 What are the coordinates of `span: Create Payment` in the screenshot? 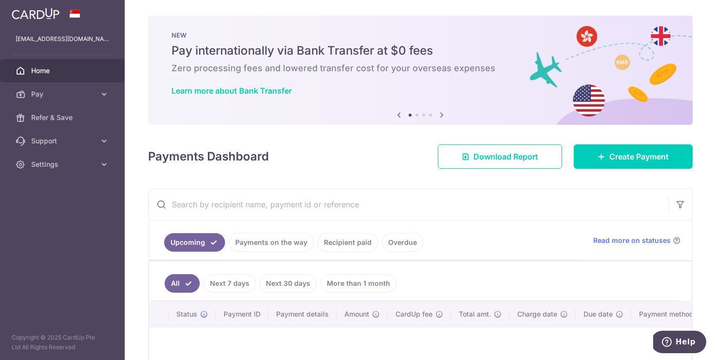 It's located at (639, 156).